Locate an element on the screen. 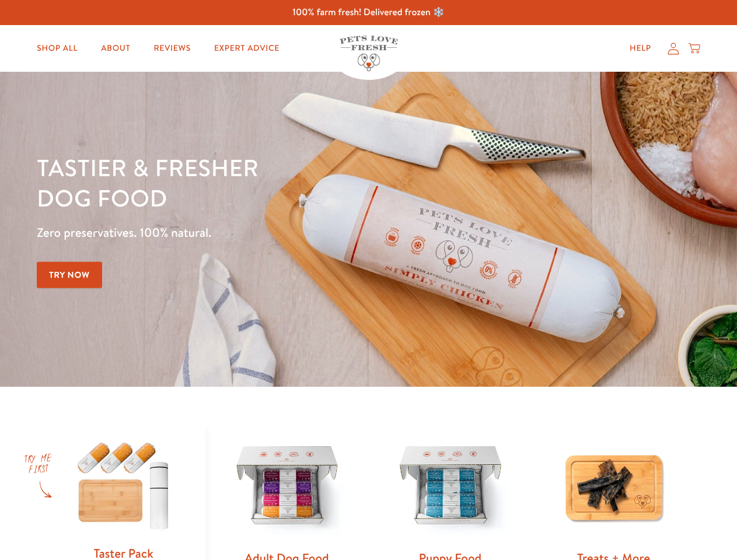 The image size is (737, 560). a: About is located at coordinates (116, 48).